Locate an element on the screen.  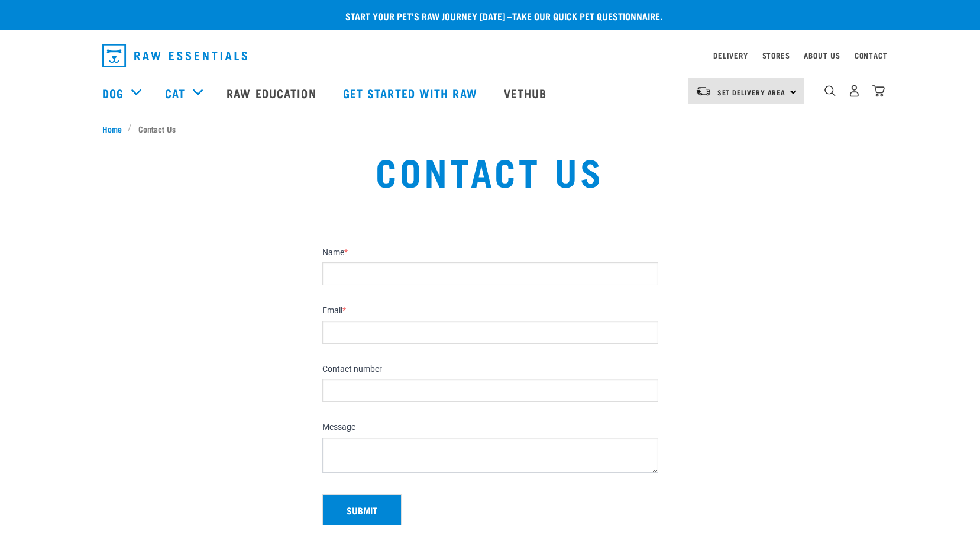
label: Message is located at coordinates (491, 427).